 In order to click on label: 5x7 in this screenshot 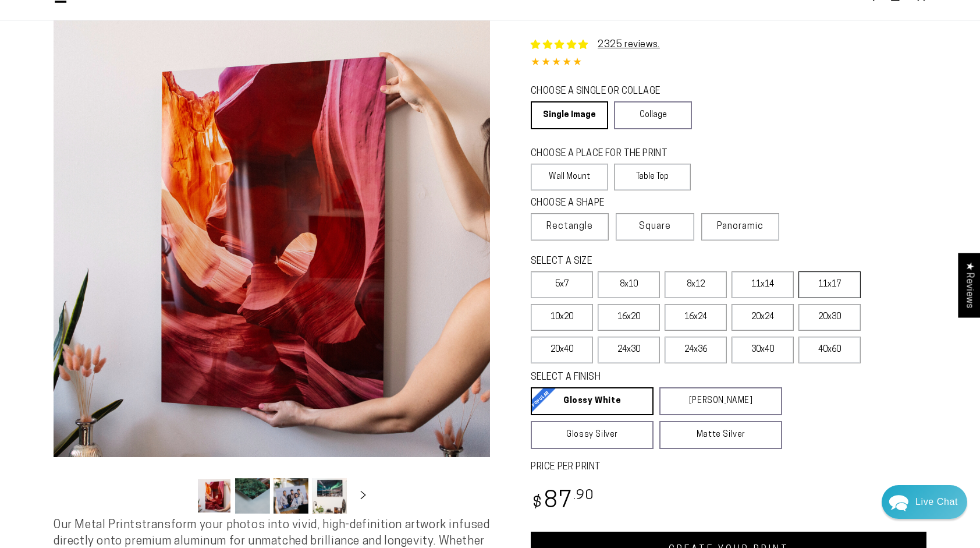, I will do `click(561, 285)`.